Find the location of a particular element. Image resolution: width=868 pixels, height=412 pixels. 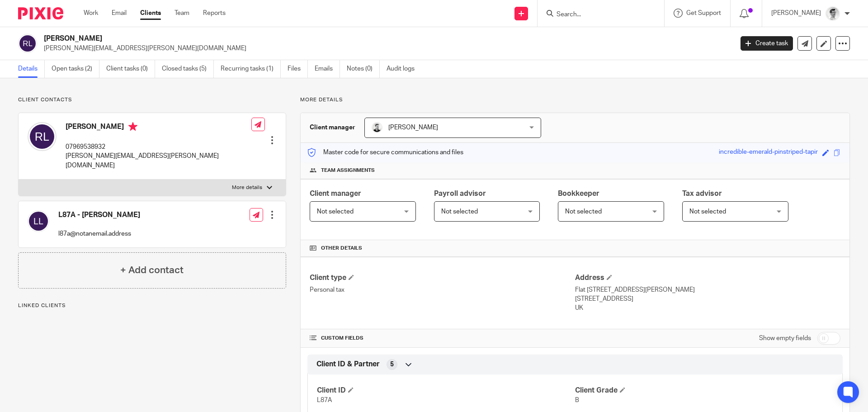

img: Pixie is located at coordinates (41, 14).